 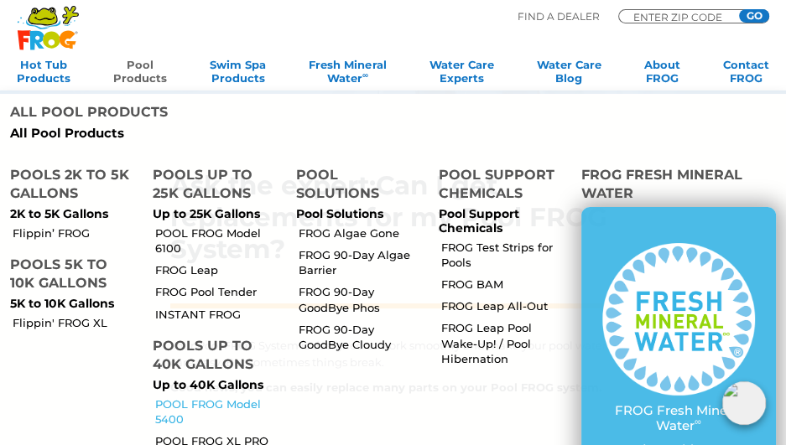 What do you see at coordinates (678, 419) in the screenshot?
I see `p: FROG Fresh Mineral Water` at bounding box center [678, 419].